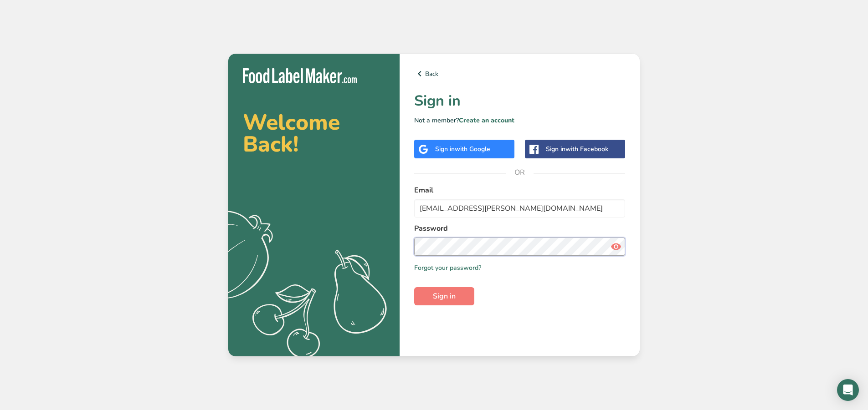 This screenshot has width=868, height=410. What do you see at coordinates (472, 149) in the screenshot?
I see `span: with Google` at bounding box center [472, 149].